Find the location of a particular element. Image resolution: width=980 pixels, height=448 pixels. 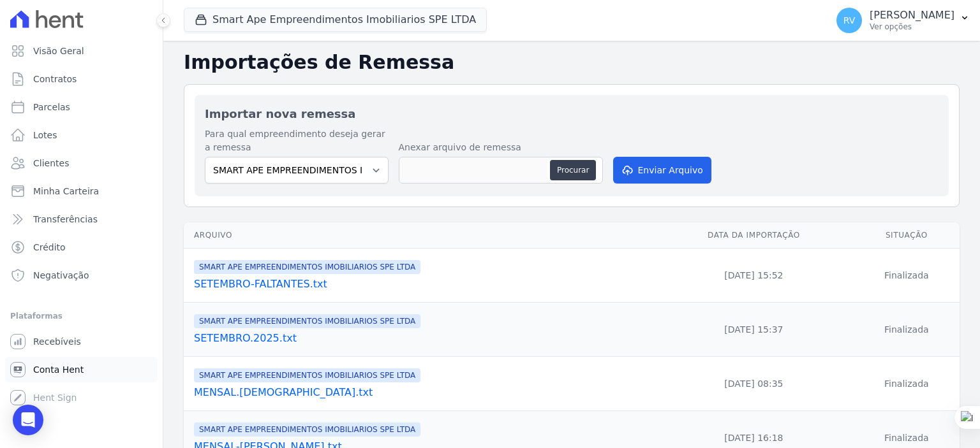

a: Contratos is located at coordinates (82, 79).